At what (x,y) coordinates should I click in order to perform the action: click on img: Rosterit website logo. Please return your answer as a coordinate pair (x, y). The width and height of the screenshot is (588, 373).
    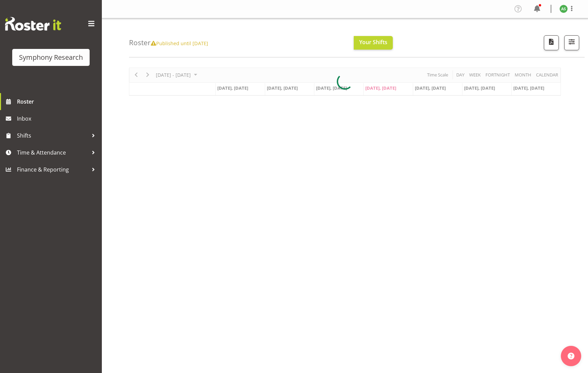
    Looking at the image, I should click on (33, 24).